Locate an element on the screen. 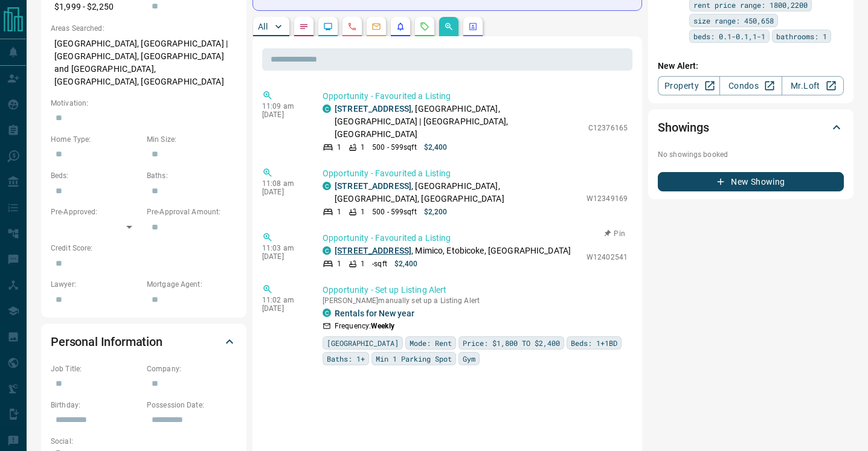 This screenshot has height=451, width=868. span: size range: 450,658 is located at coordinates (733, 21).